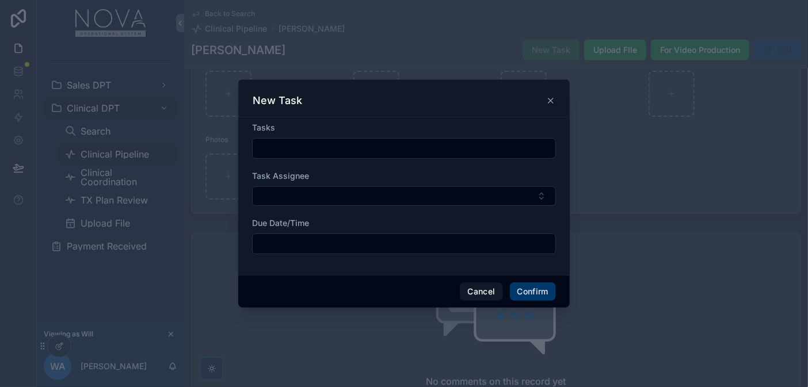  I want to click on button: Select Button, so click(404, 196).